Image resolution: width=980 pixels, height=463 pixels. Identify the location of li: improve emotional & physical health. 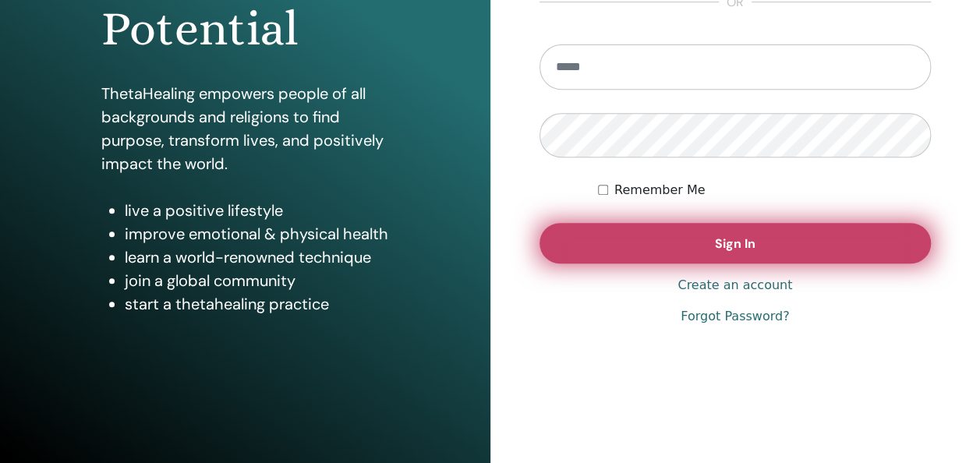
(256, 234).